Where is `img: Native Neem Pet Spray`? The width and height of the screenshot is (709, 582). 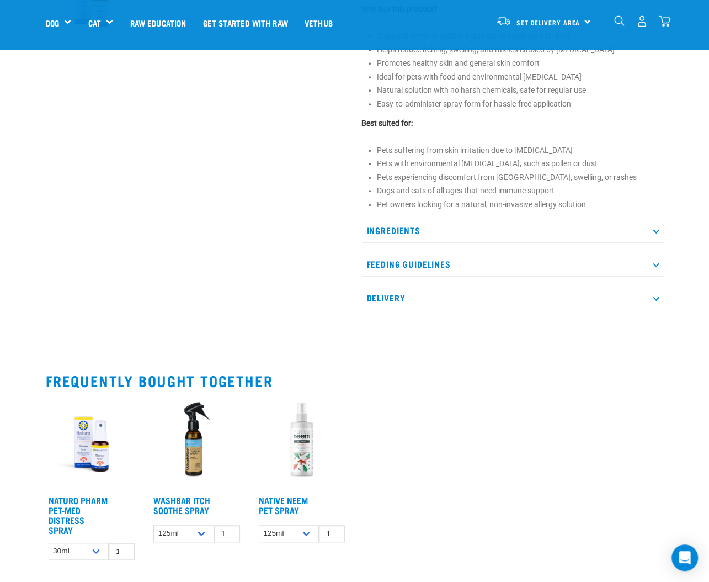
img: Native Neem Pet Spray is located at coordinates (302, 443).